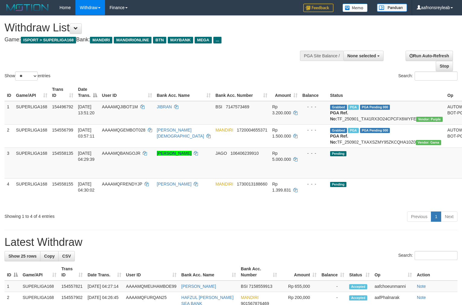 This screenshot has width=462, height=305. Describe the element at coordinates (120, 107) in the screenshot. I see `span: AAAAMQJIBOT1M` at that location.